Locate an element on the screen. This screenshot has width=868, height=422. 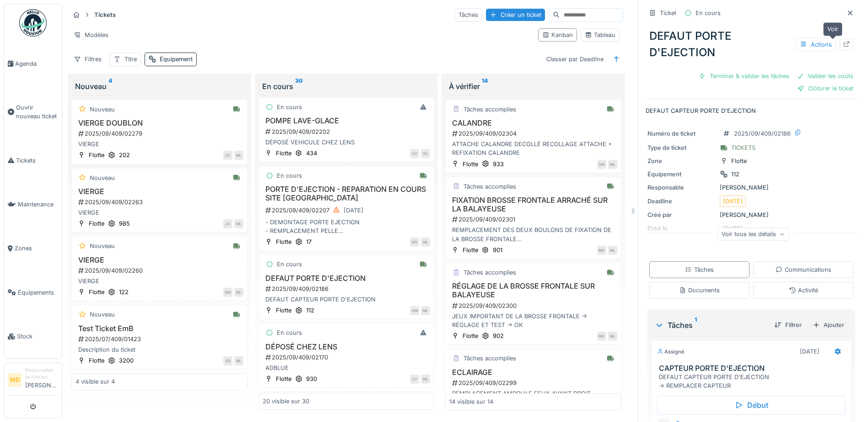
div: Équipement is located at coordinates (682, 174).